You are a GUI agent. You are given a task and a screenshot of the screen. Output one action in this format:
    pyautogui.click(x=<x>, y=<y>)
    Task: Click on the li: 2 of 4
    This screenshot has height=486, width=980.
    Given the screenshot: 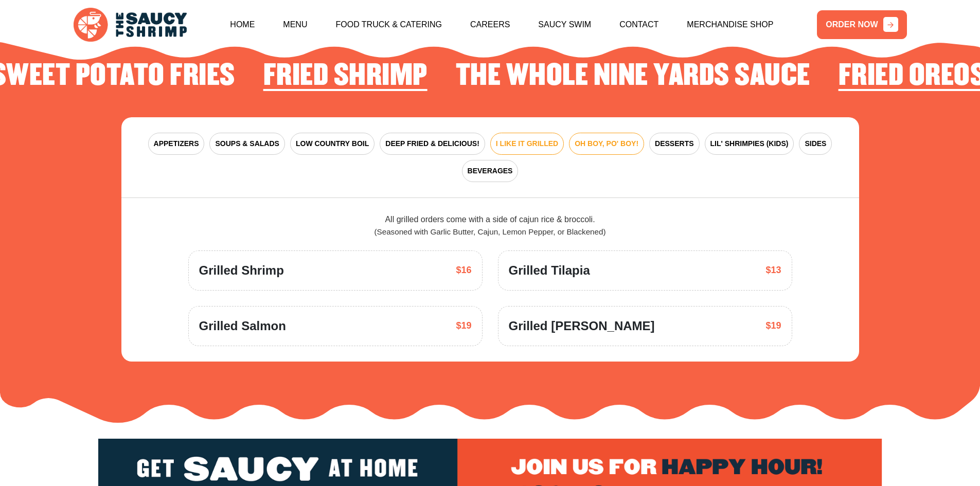 What is the action you would take?
    pyautogui.click(x=633, y=78)
    